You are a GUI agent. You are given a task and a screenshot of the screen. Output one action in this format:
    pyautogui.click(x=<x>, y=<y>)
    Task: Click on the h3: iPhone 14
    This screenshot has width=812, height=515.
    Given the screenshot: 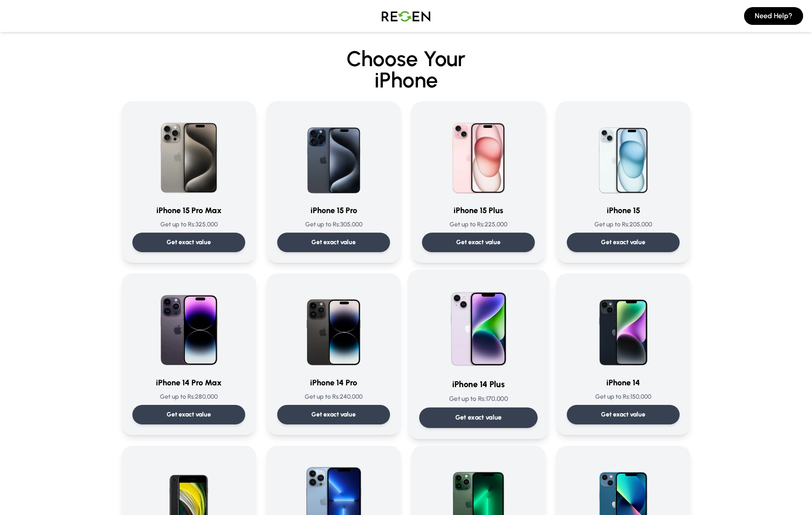 What is the action you would take?
    pyautogui.click(x=624, y=383)
    